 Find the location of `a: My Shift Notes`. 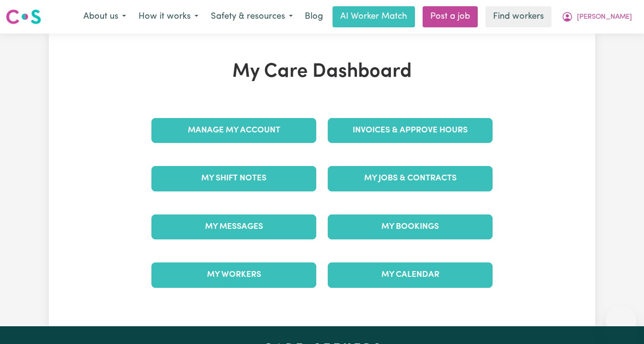

a: My Shift Notes is located at coordinates (234, 178).